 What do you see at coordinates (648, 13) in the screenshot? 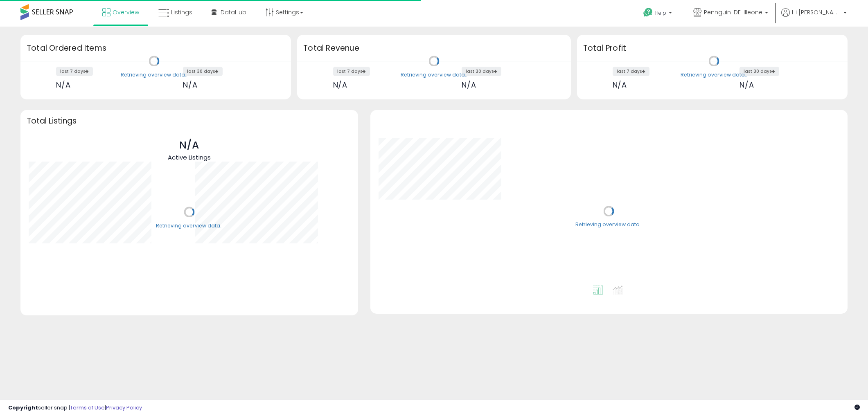
I see `i: Get Help` at bounding box center [648, 13].